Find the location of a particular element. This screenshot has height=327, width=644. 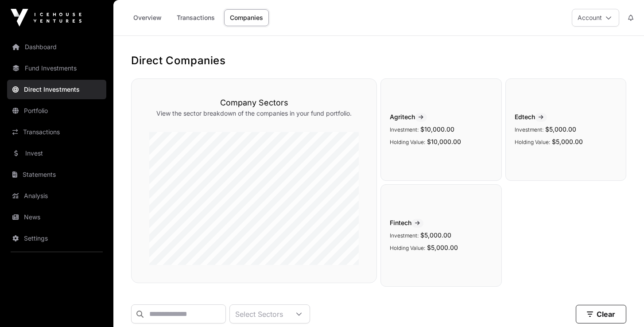

a: Analysis is located at coordinates (57, 196).